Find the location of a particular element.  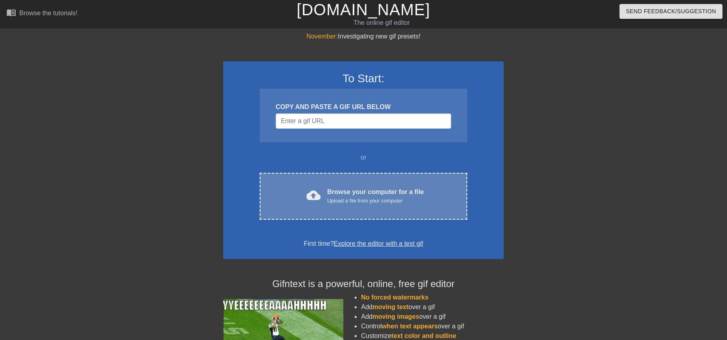

div: Browse your computer for a file is located at coordinates (376, 196).